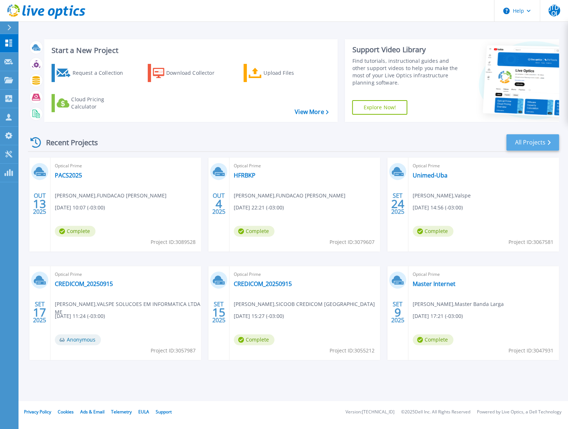  I want to click on span: 17, so click(40, 312).